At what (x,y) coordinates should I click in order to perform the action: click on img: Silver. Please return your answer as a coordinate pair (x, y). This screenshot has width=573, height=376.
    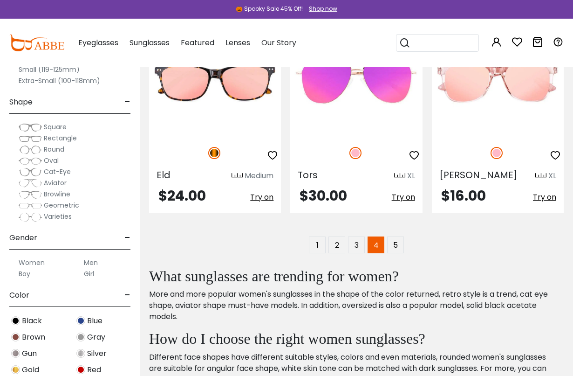
    Looking at the image, I should click on (81, 353).